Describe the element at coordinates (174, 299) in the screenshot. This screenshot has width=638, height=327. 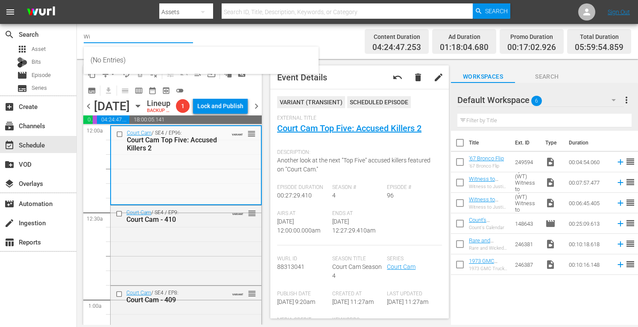
I see `div: Court Cam - 409` at that location.